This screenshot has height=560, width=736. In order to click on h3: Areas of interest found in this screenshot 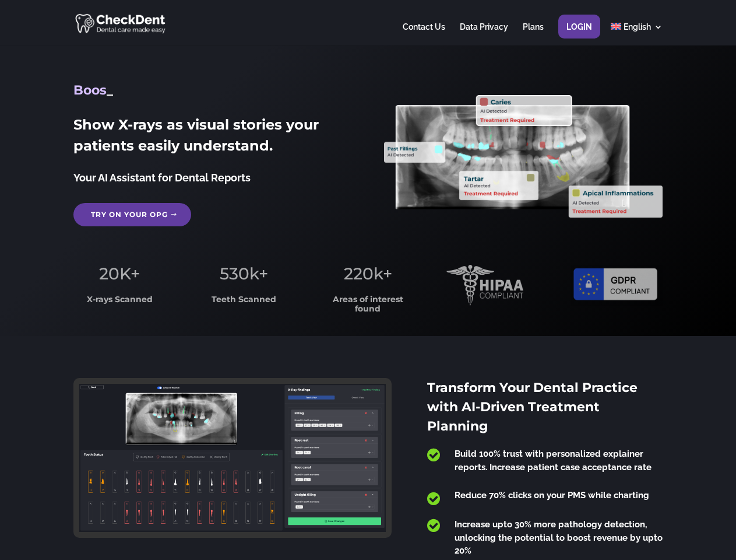, I will do `click(368, 306)`.